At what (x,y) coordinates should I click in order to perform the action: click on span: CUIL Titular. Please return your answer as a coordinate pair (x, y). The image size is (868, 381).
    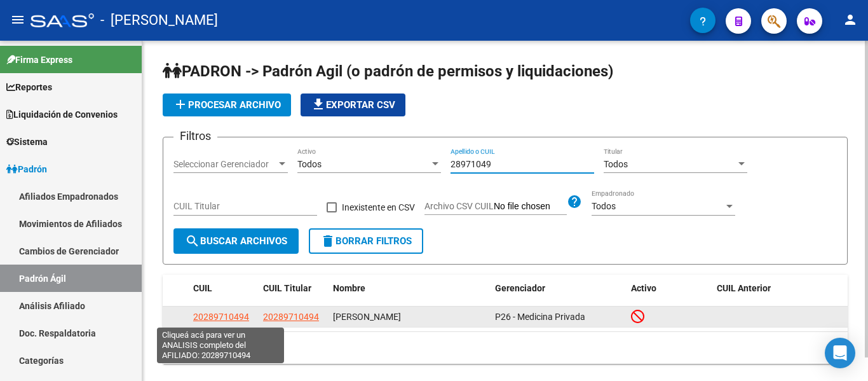
    Looking at the image, I should click on (287, 288).